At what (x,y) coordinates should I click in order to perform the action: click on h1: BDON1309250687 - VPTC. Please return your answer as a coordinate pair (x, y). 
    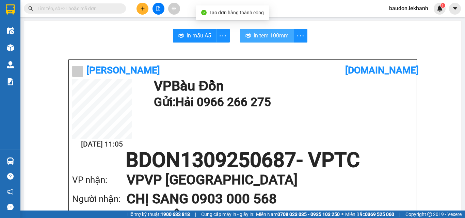
    Looking at the image, I should click on (243, 160).